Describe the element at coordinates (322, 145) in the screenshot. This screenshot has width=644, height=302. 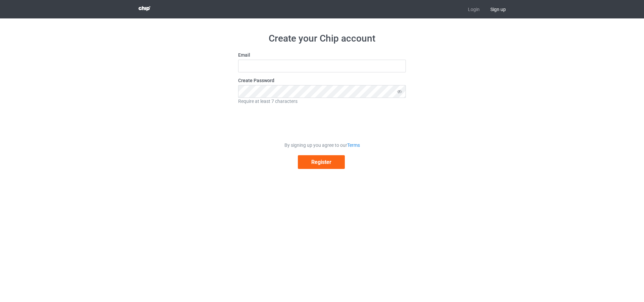
I see `div: By signing up you agree to our` at that location.